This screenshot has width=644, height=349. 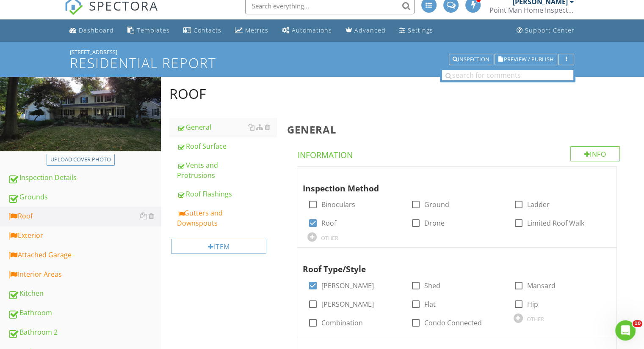 What do you see at coordinates (226, 194) in the screenshot?
I see `div: Roof Flashings` at bounding box center [226, 194].